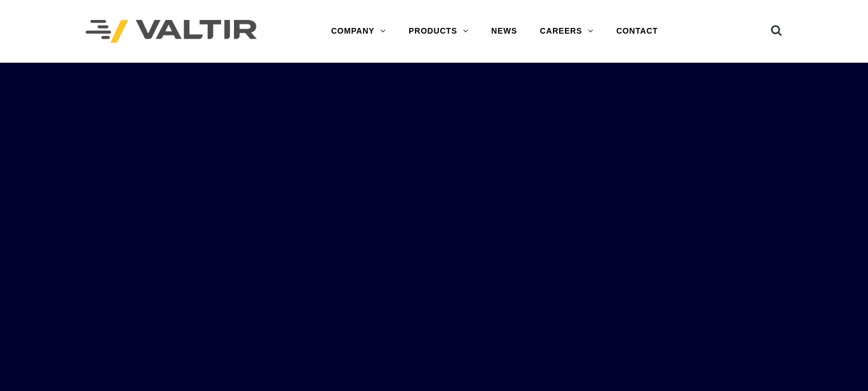  I want to click on img: Valtir, so click(171, 31).